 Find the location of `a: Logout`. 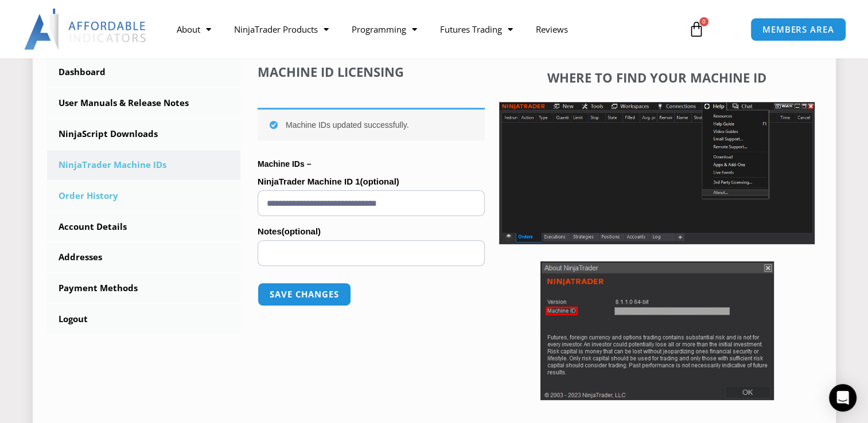

a: Logout is located at coordinates (144, 320).